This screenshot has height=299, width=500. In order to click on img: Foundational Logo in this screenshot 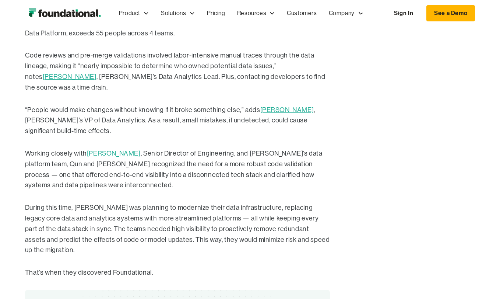, I will do `click(64, 13)`.